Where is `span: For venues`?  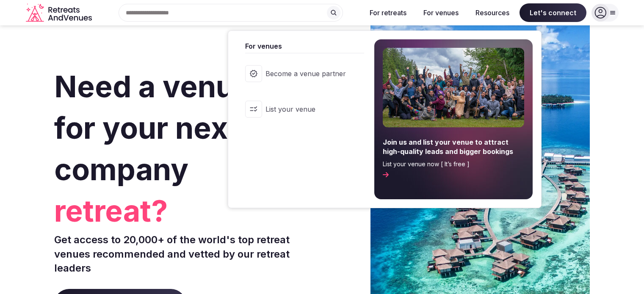 span: For venues is located at coordinates (304, 46).